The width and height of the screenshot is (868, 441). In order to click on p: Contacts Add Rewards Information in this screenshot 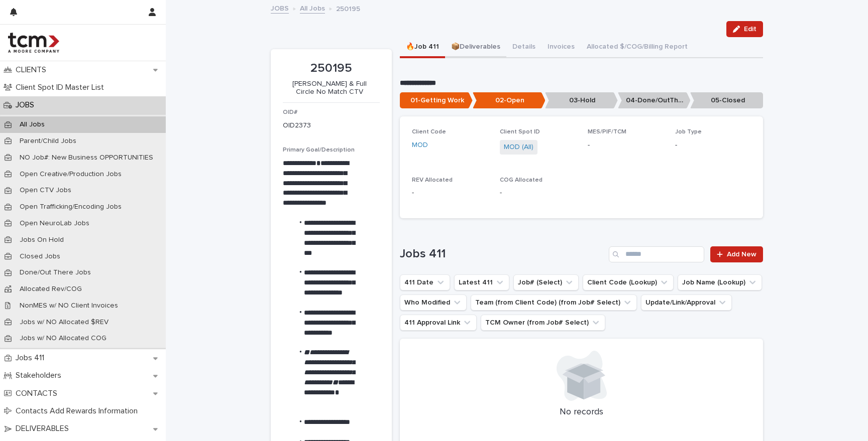, I will do `click(78, 411)`.